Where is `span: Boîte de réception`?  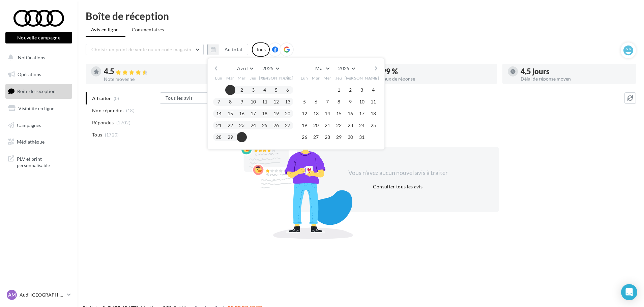 span: Boîte de réception is located at coordinates (37, 91).